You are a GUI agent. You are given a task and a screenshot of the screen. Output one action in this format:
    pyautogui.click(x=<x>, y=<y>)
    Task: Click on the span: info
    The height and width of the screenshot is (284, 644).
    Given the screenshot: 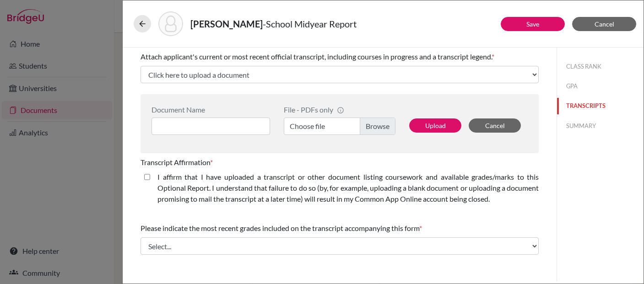 What is the action you would take?
    pyautogui.click(x=341, y=110)
    